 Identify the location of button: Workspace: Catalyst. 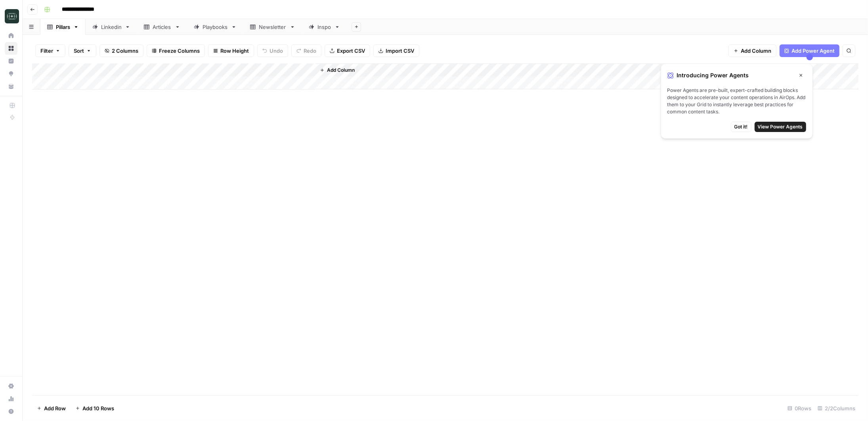
(11, 16).